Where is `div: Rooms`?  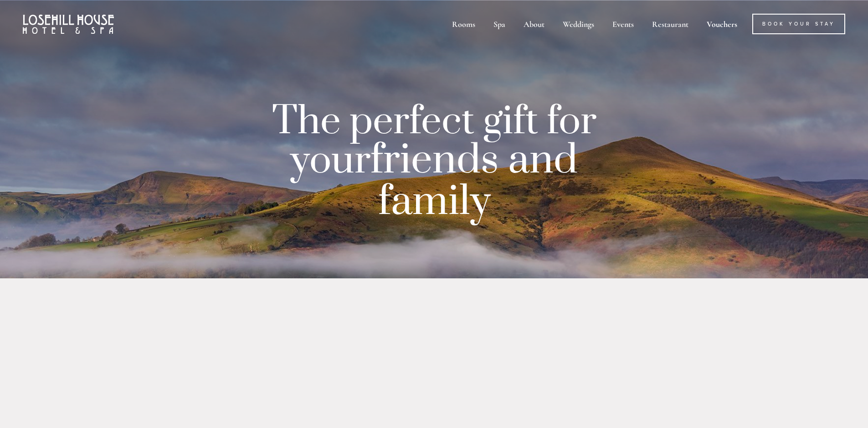
div: Rooms is located at coordinates (463, 24).